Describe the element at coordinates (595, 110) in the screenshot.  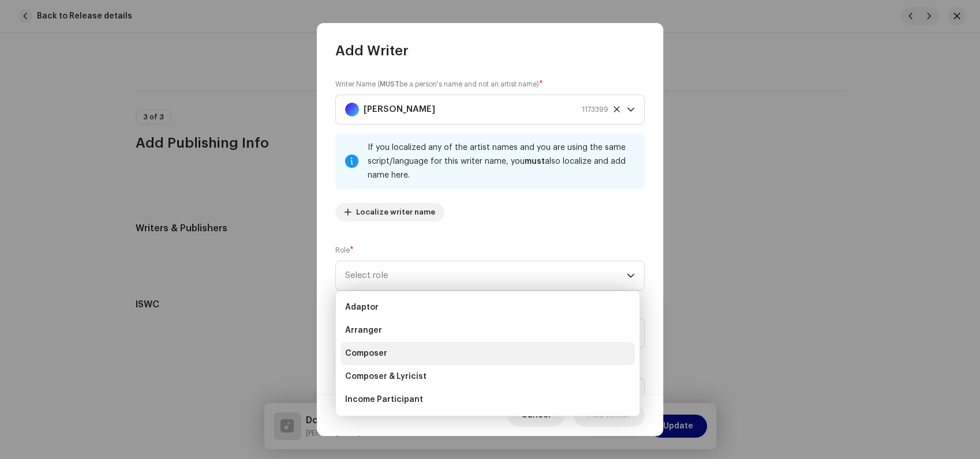
I see `span: 1173399` at that location.